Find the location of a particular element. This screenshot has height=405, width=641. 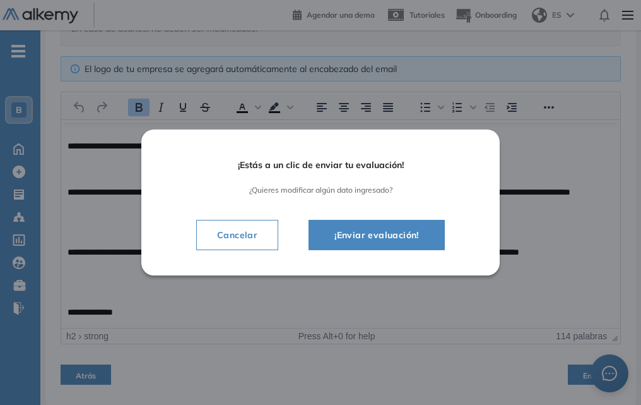

span: ¡Enviar evaluación! is located at coordinates (377, 235).